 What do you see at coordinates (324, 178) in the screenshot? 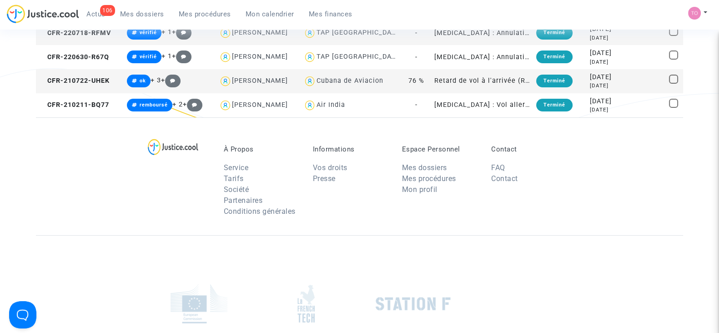
I see `a: Presse` at bounding box center [324, 178].